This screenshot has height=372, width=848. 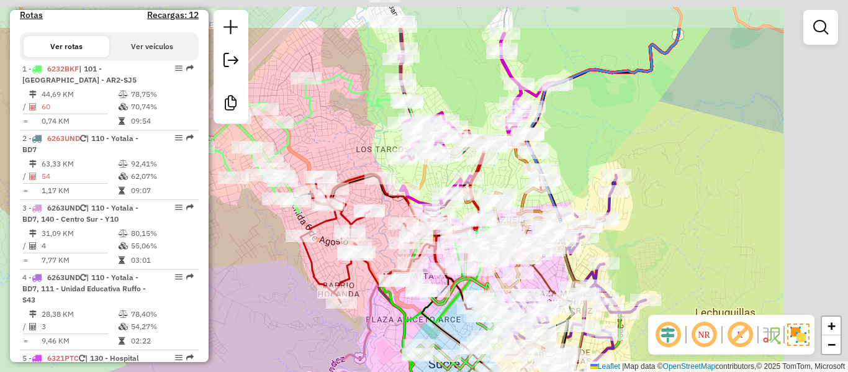 What do you see at coordinates (63, 358) in the screenshot?
I see `span: 6321PTC` at bounding box center [63, 358].